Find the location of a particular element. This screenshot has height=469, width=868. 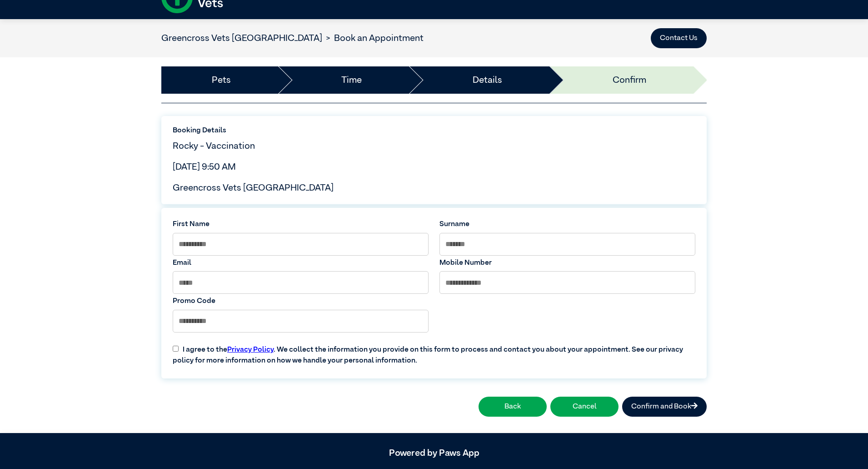

label: I agree to the . We collect the information you provide on this form to process and contact you a... is located at coordinates (434, 351).